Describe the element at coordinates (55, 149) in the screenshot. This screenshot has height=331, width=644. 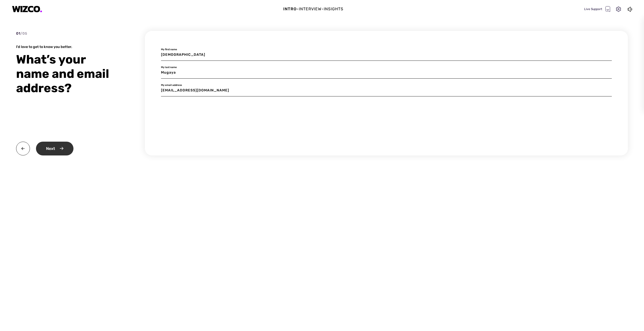
I see `div: Next` at that location.